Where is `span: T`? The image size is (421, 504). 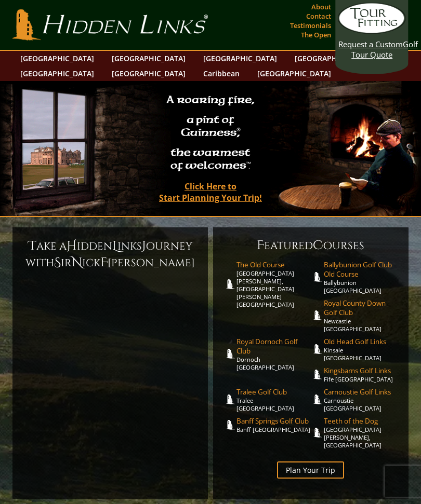 span: T is located at coordinates (32, 246).